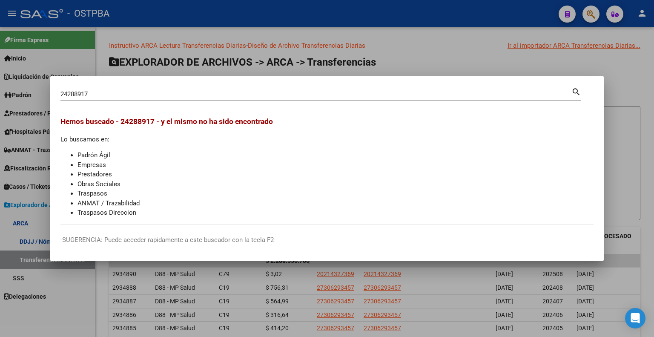 The image size is (654, 337). What do you see at coordinates (336, 203) in the screenshot?
I see `li: ANMAT / Trazabilidad` at bounding box center [336, 203].